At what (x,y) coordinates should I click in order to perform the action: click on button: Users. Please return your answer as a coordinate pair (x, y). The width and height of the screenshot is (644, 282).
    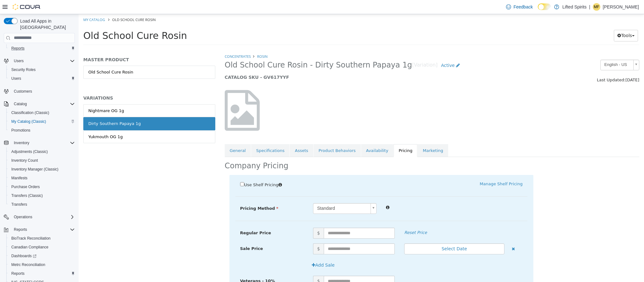
    Looking at the image, I should click on (18, 61).